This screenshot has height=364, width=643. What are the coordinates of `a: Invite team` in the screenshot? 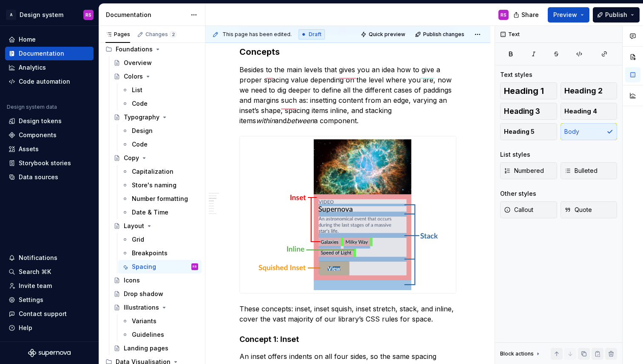 It's located at (49, 286).